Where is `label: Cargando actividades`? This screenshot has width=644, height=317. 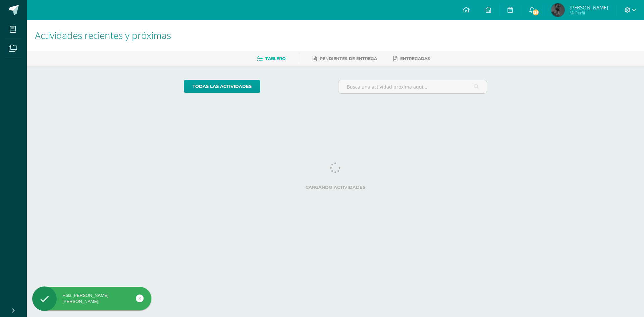
label: Cargando actividades is located at coordinates (336, 187).